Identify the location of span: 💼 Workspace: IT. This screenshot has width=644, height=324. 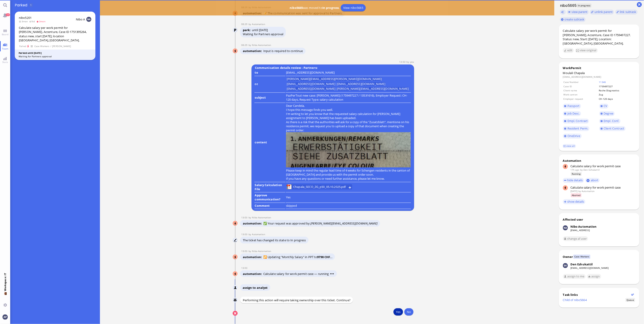
(5, 297).